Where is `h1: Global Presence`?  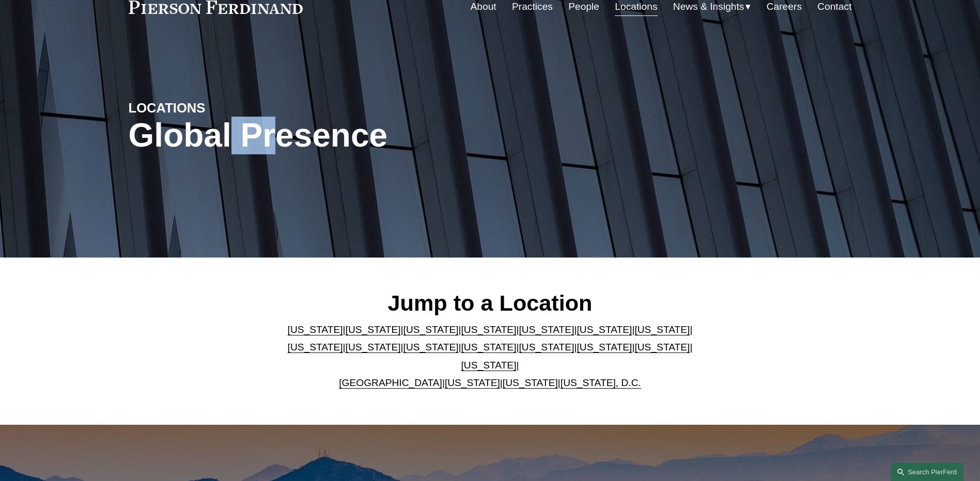 h1: Global Presence is located at coordinates (369, 135).